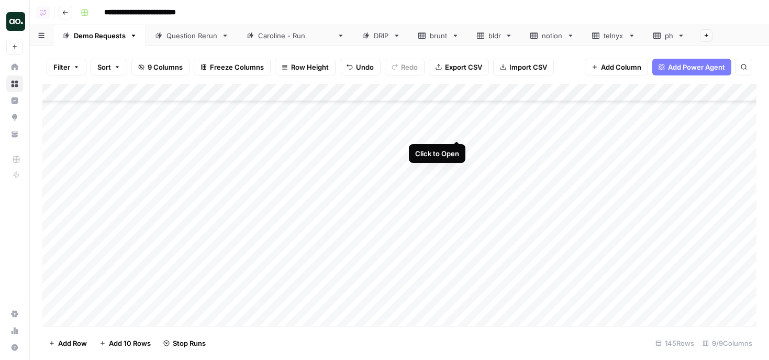 This screenshot has width=769, height=360. What do you see at coordinates (552, 36) in the screenshot?
I see `a: notion` at bounding box center [552, 36].